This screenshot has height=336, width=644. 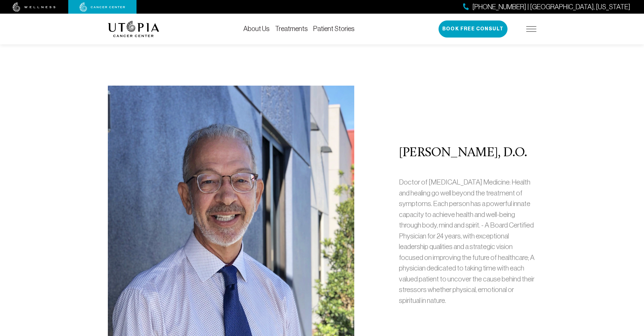 I want to click on button: Book Free Consult, so click(x=473, y=29).